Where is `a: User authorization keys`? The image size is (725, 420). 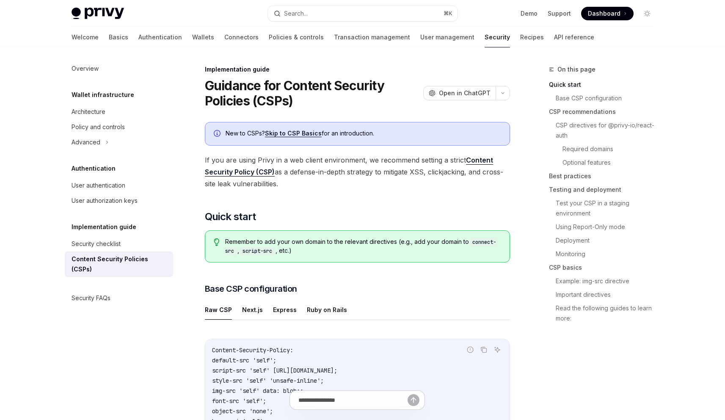 a: User authorization keys is located at coordinates (119, 201).